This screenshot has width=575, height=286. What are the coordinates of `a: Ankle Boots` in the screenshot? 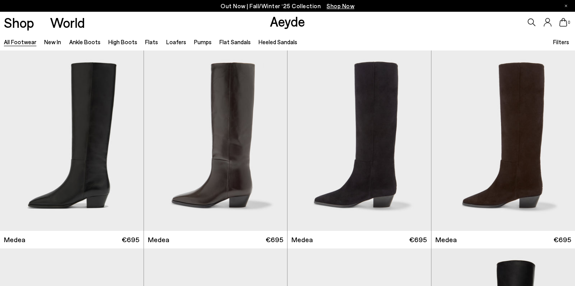 It's located at (85, 42).